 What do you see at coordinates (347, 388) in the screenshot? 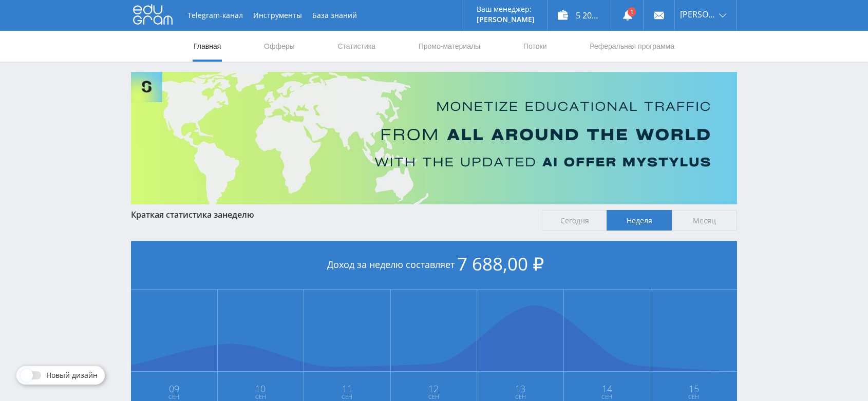
I see `span: 11` at bounding box center [347, 388].